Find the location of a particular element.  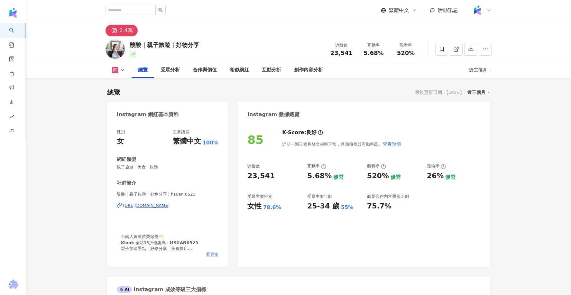

div: 網紅類型 is located at coordinates (126, 159).